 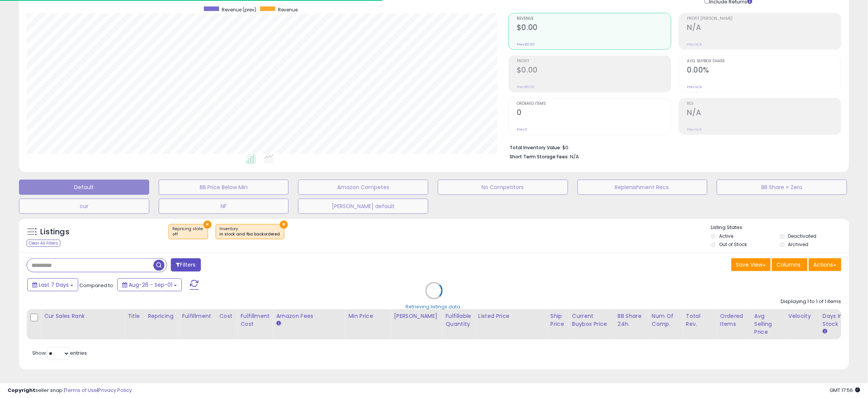 What do you see at coordinates (434, 307) in the screenshot?
I see `div: Retrieving listings data..` at bounding box center [434, 307].